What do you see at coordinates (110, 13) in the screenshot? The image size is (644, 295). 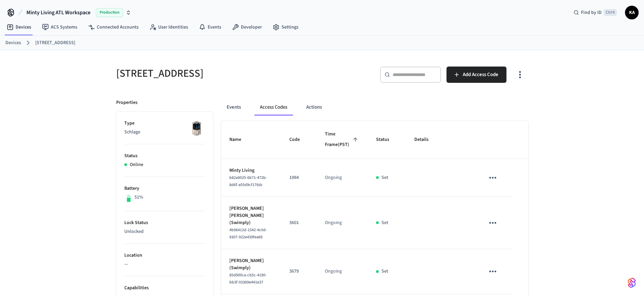 I see `span: Production` at bounding box center [110, 13].